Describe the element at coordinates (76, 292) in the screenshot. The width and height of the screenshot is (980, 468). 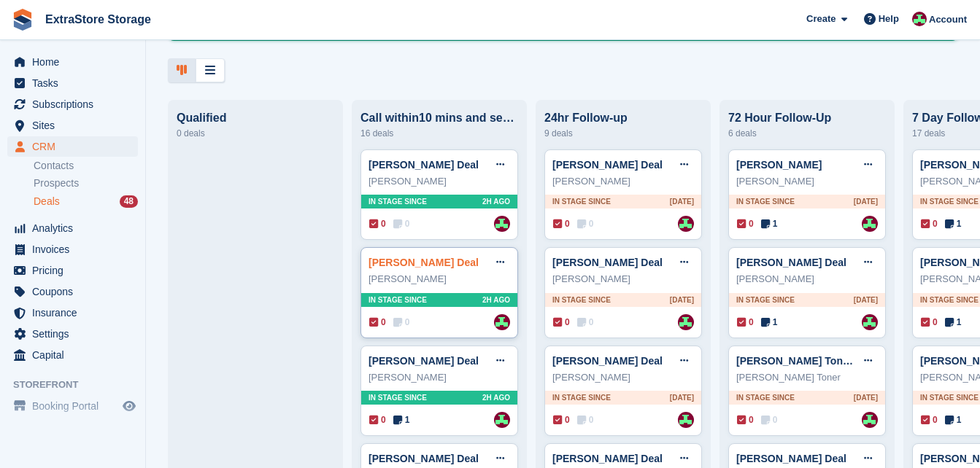
I see `span: Coupons` at that location.